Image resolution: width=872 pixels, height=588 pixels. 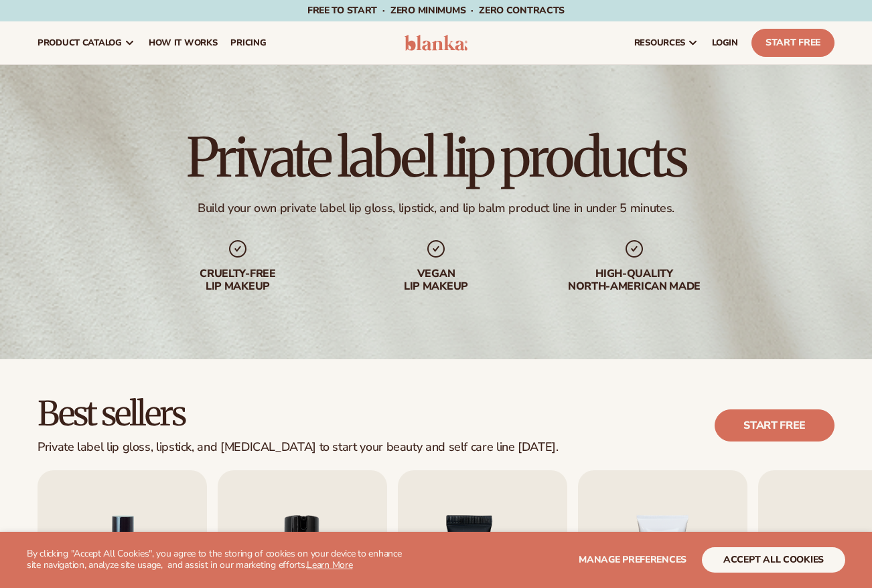 I want to click on div: High-quality North-american made, so click(x=635, y=281).